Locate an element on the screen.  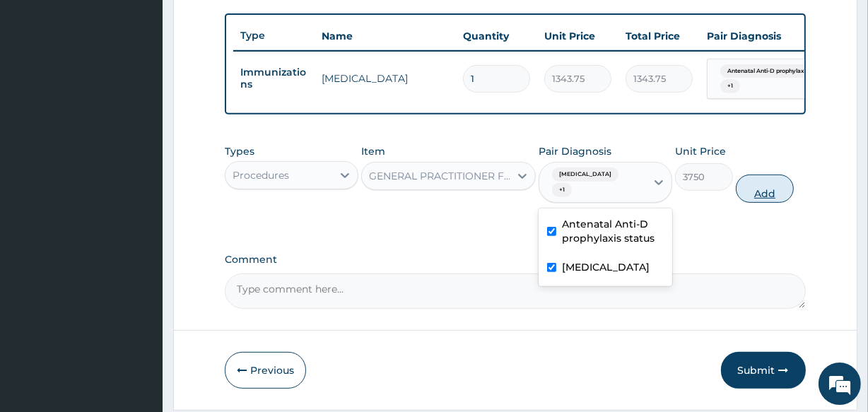
div: Chat with us now is located at coordinates (156, 89).